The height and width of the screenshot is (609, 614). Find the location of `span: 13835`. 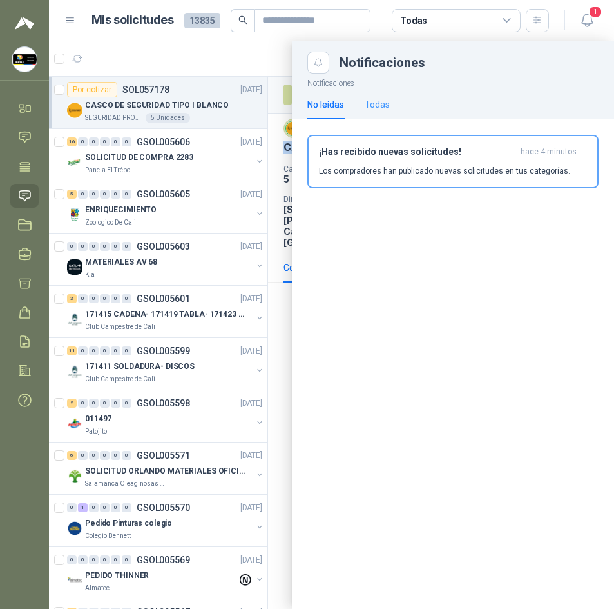

span: 13835 is located at coordinates (202, 21).